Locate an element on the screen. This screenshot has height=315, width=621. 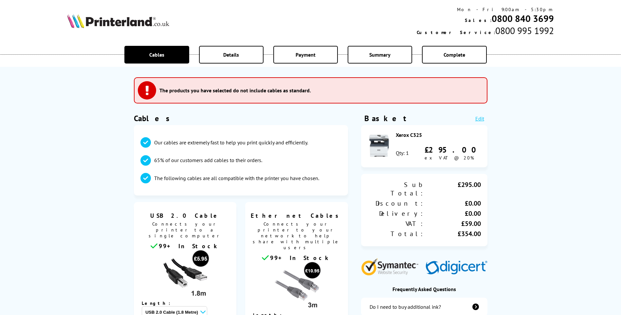
div: Do I need to buy additional ink? is located at coordinates (406, 307).